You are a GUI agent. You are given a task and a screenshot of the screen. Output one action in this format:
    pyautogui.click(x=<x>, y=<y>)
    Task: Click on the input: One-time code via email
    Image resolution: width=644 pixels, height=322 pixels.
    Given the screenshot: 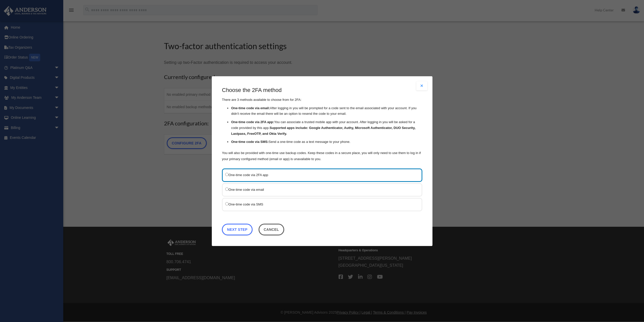 What is the action you would take?
    pyautogui.click(x=227, y=189)
    